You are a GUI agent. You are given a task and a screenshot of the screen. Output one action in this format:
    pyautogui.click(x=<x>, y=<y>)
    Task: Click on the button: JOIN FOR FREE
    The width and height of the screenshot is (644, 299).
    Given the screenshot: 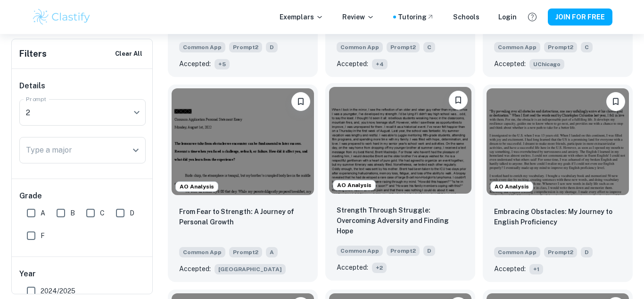 What is the action you would take?
    pyautogui.click(x=580, y=17)
    